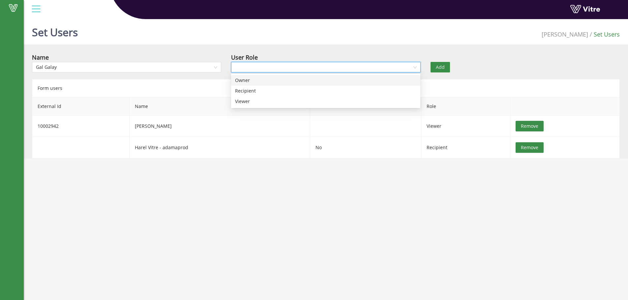 This screenshot has height=300, width=628. What do you see at coordinates (326, 102) in the screenshot?
I see `div: Viewer` at bounding box center [326, 102].